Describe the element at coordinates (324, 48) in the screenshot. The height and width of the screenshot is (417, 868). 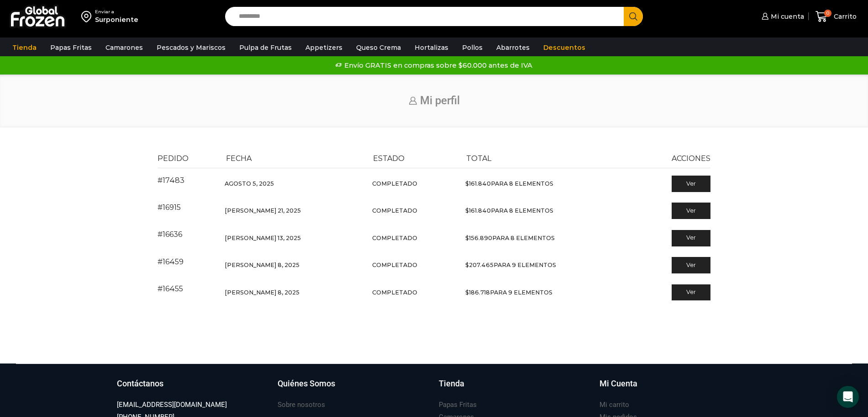
I see `a: Appetizers` at that location.